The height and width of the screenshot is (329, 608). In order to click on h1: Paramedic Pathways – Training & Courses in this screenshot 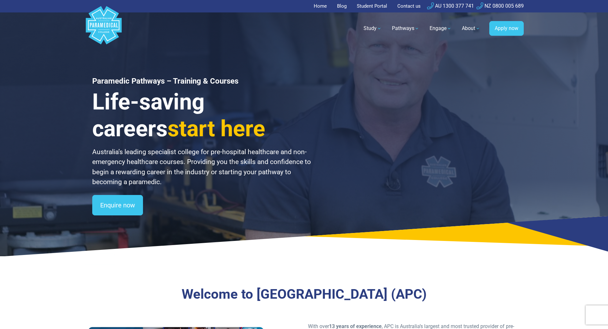, I will do `click(202, 81)`.